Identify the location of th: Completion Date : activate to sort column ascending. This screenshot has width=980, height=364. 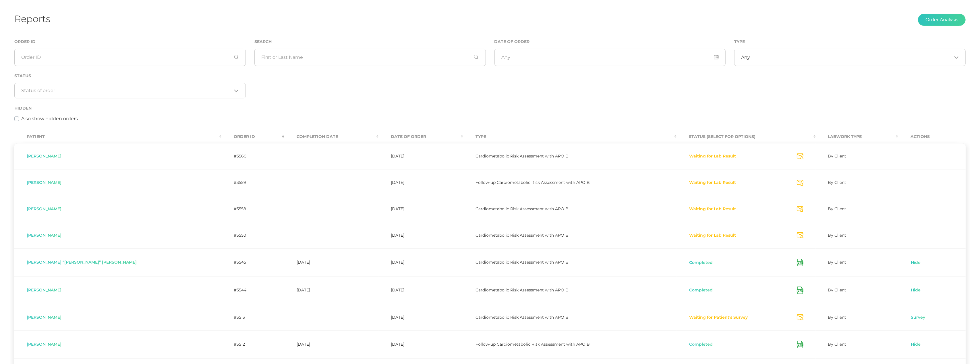
(331, 136).